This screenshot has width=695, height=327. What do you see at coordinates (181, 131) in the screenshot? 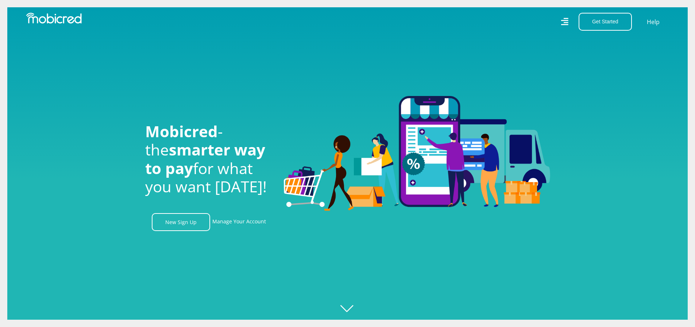
I see `span: Mobicred` at bounding box center [181, 131].